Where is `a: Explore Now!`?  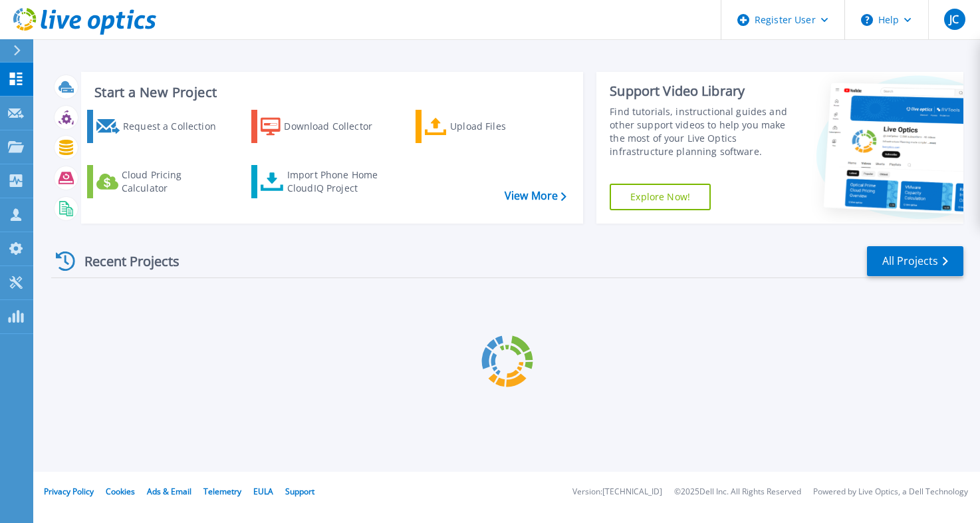 a: Explore Now! is located at coordinates (660, 197).